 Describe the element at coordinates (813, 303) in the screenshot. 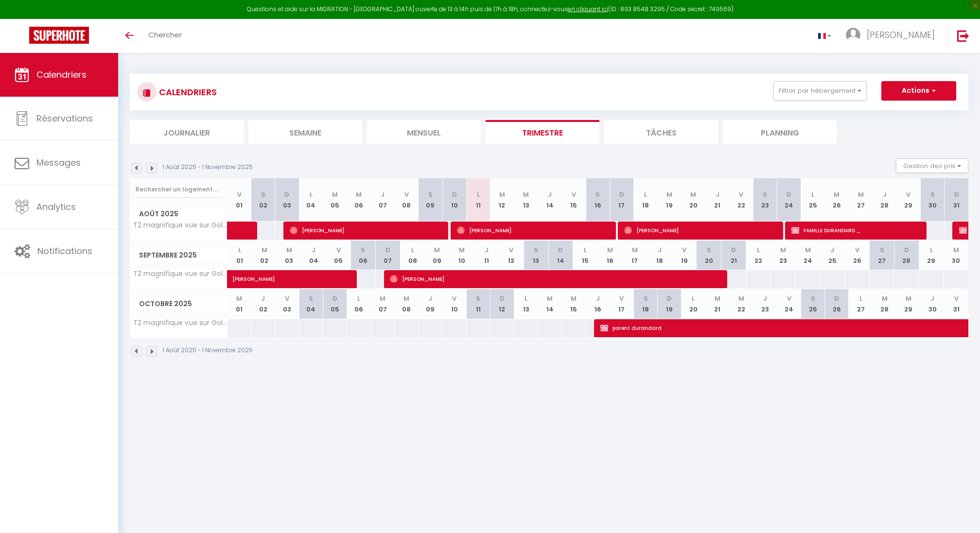

I see `th: 25` at that location.